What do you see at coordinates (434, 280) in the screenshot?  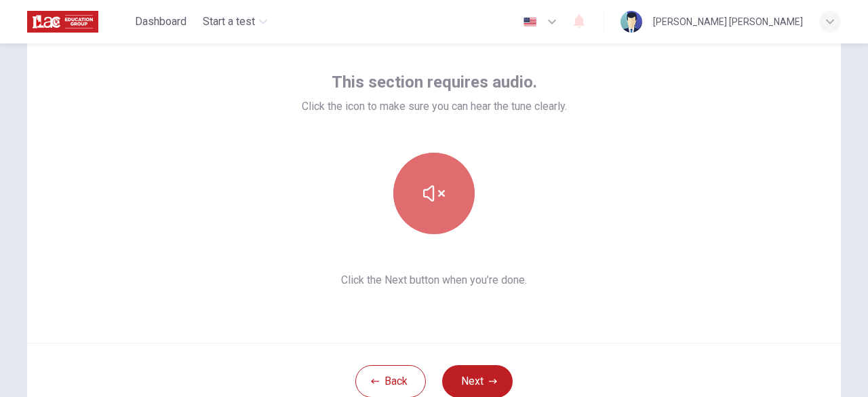 I see `span: Click the Next button when you’re done.` at bounding box center [434, 280].